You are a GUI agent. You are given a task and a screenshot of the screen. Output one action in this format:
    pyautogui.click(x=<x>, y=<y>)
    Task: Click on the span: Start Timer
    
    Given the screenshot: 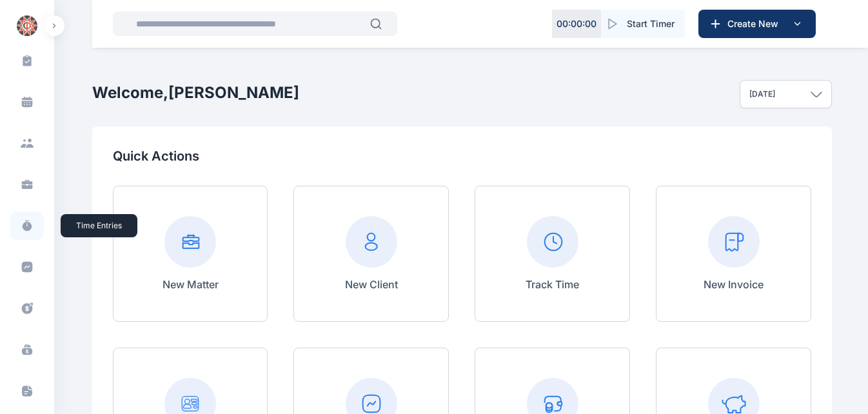 What is the action you would take?
    pyautogui.click(x=650, y=24)
    